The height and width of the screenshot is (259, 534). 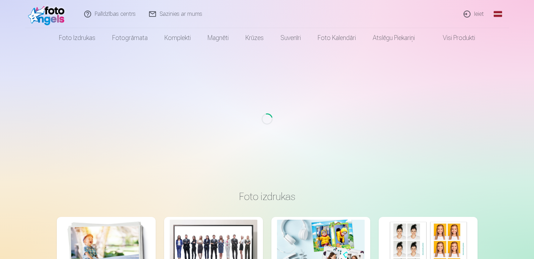 I want to click on a: Komplekti, so click(x=177, y=38).